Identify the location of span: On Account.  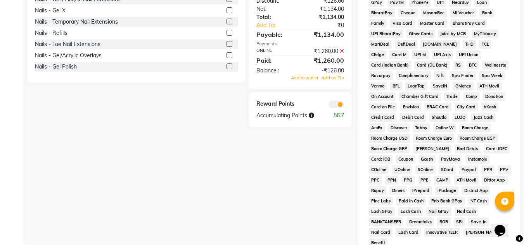
(382, 97).